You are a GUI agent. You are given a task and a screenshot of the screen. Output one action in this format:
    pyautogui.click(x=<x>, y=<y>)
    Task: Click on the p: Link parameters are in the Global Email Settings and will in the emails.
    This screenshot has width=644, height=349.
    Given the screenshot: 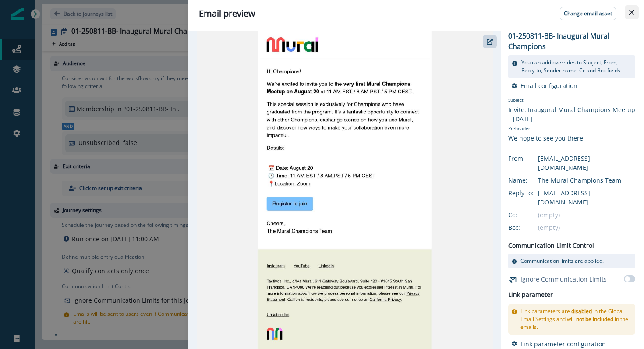 What is the action you would take?
    pyautogui.click(x=575, y=320)
    